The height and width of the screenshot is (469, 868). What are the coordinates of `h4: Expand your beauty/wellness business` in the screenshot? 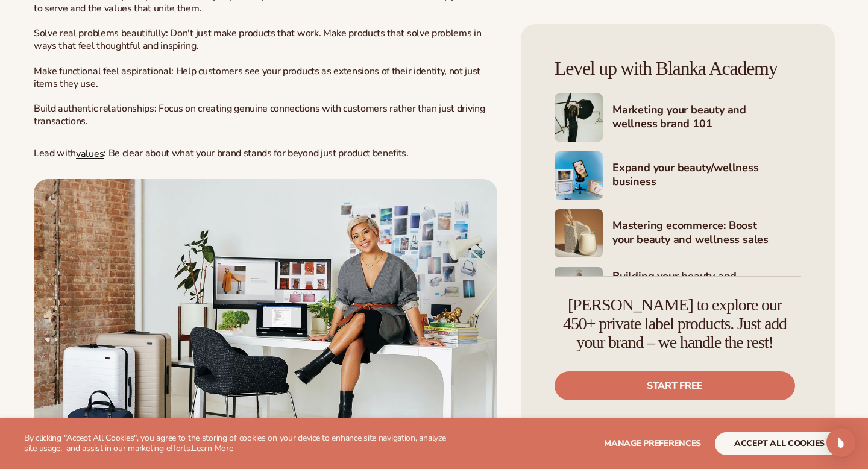 It's located at (707, 175).